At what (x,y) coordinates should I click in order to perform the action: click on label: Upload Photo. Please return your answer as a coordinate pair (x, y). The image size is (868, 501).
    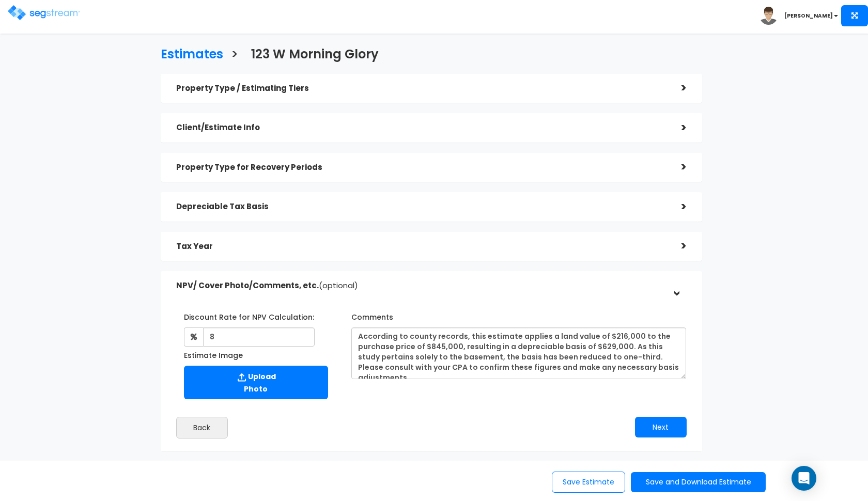
    Looking at the image, I should click on (256, 382).